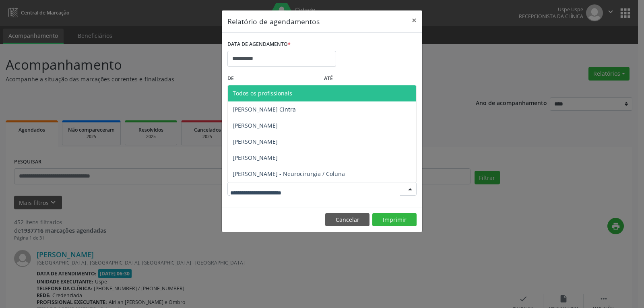  What do you see at coordinates (259, 44) in the screenshot?
I see `label: DATA DE AGENDAMENTO` at bounding box center [259, 44].